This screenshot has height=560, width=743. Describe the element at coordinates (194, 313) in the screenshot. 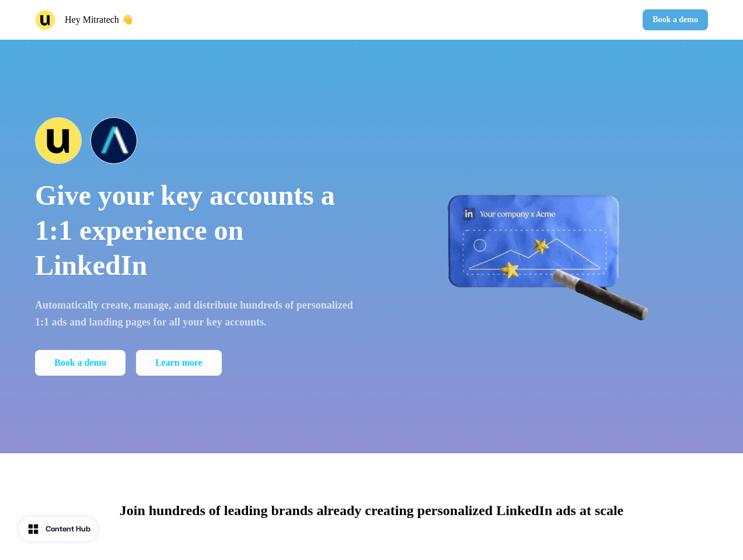

I see `strong: Automatically create, manage, and distribute hundreds of personalized 1:1 ads and landing pages f...` at that location.